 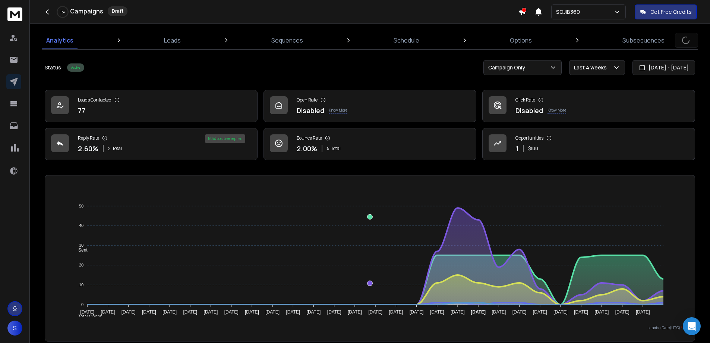 What do you see at coordinates (406, 40) in the screenshot?
I see `p: Schedule` at bounding box center [406, 40].